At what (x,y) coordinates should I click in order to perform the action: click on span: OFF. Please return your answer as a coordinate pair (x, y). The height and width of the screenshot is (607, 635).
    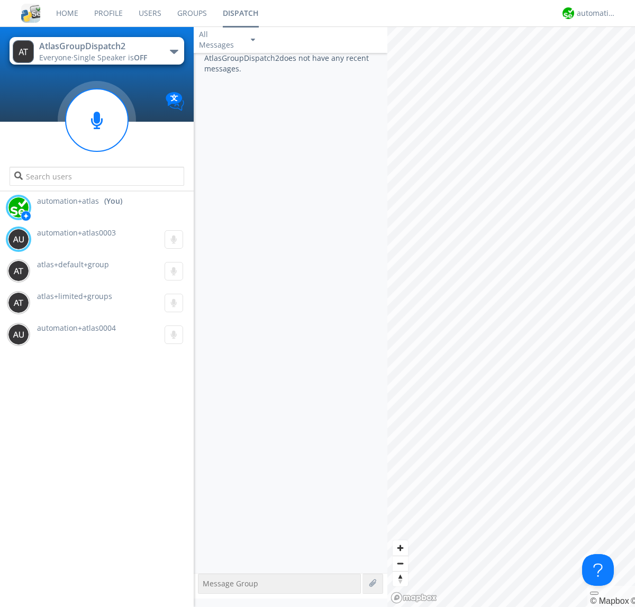
    Looking at the image, I should click on (140, 57).